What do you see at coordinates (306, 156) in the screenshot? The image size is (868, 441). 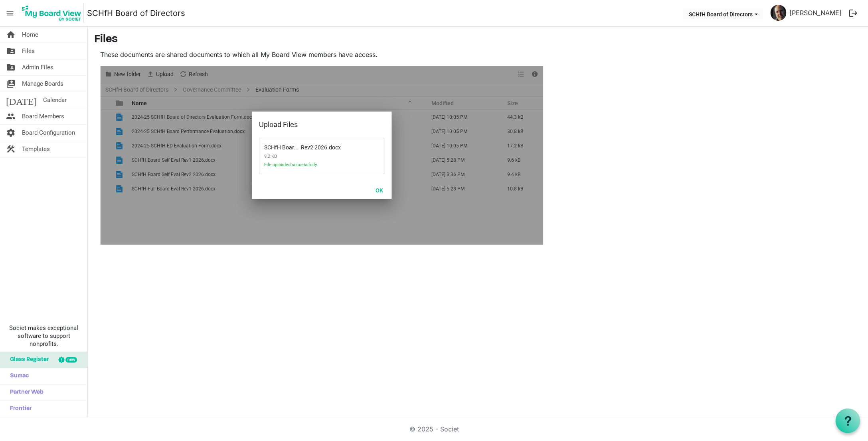 I see `span: 9.2 KB` at bounding box center [306, 156].